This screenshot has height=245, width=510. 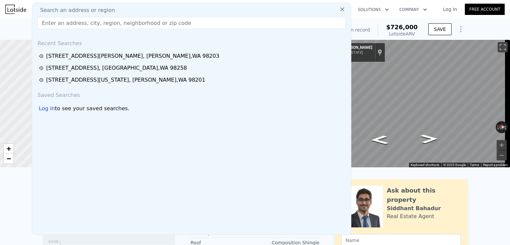 I want to click on span: © 2025 Google, so click(x=455, y=165).